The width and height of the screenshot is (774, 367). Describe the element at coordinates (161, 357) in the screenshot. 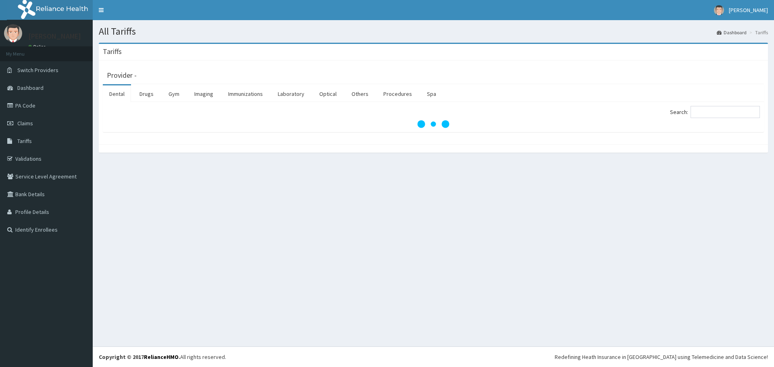

I see `a: RelianceHMO` at that location.